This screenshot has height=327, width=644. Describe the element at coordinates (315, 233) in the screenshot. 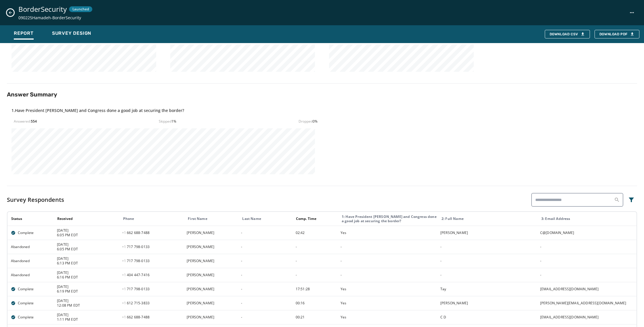

I see `td: 02:42` at that location.